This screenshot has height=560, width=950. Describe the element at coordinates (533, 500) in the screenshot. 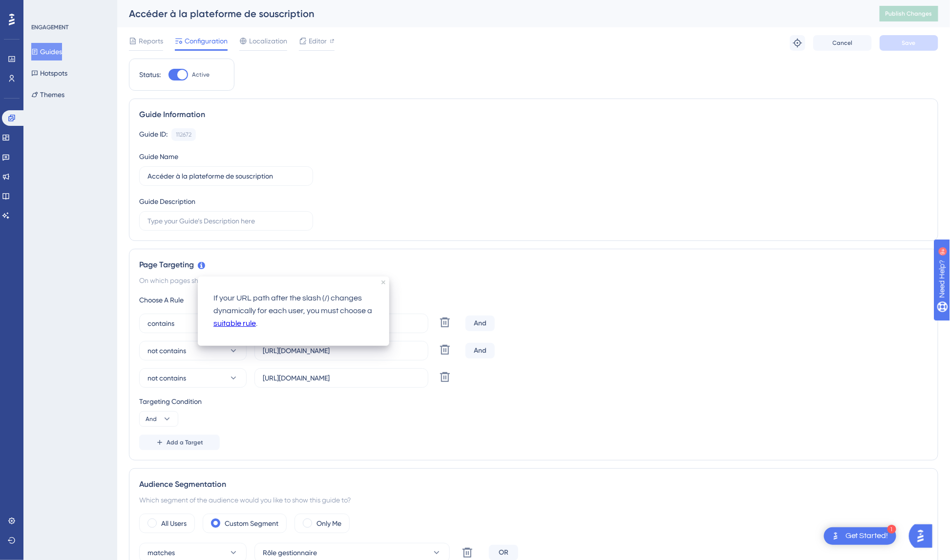

I see `div: Which segment of the audience would you like to show this guide to?` at that location.